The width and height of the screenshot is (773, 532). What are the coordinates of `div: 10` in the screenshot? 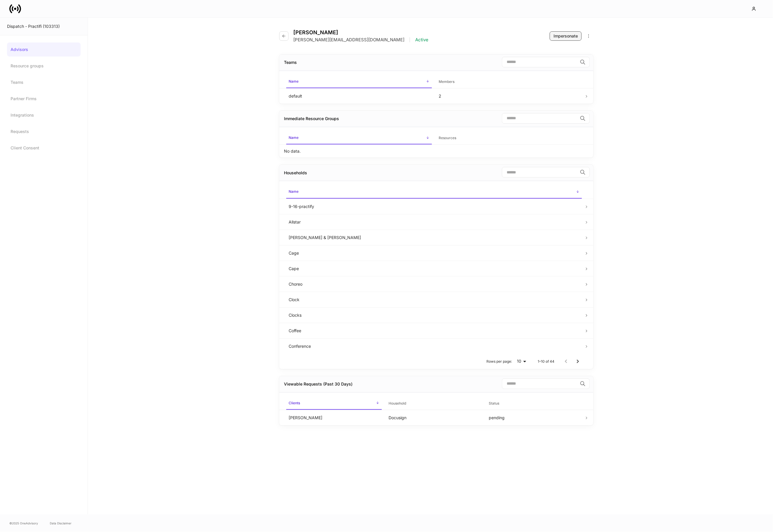 It's located at (521, 361).